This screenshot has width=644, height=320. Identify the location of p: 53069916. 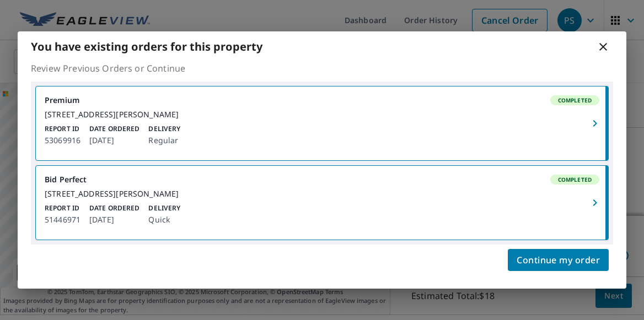
(63, 140).